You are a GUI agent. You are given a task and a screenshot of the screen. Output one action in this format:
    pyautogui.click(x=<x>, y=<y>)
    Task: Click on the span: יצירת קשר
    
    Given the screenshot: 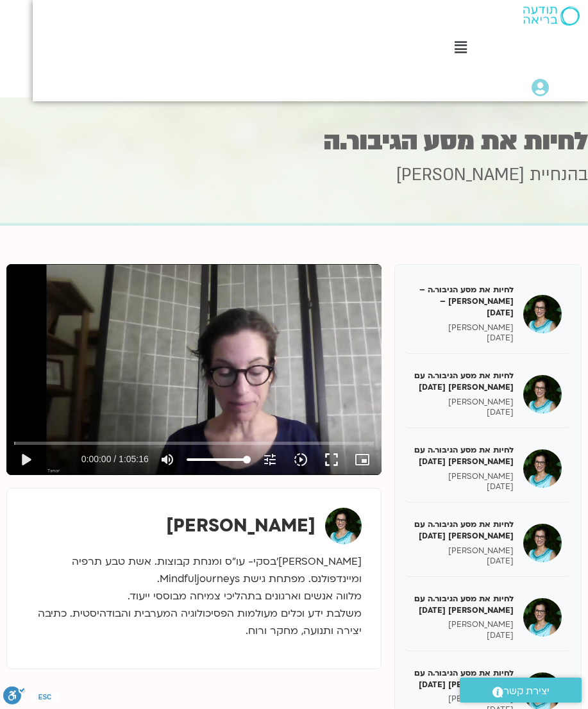 What is the action you would take?
    pyautogui.click(x=526, y=691)
    